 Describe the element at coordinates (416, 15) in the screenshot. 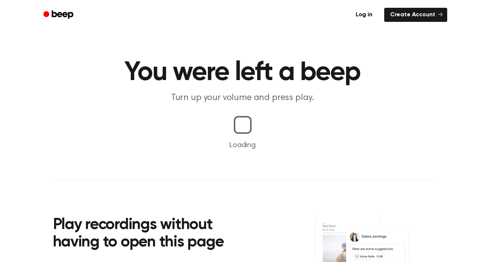

I see `a: Create Account` at that location.